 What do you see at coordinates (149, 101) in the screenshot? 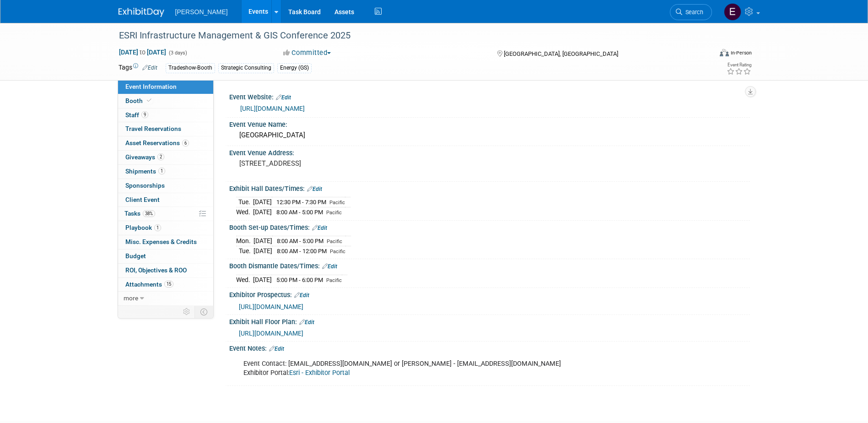
I see `i: Booth reservation complete` at bounding box center [149, 101].